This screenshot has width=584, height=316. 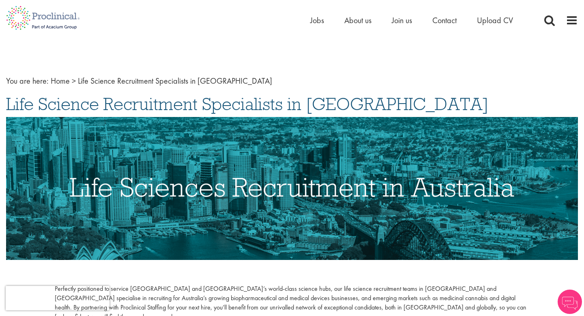 What do you see at coordinates (445, 20) in the screenshot?
I see `a: Contact` at bounding box center [445, 20].